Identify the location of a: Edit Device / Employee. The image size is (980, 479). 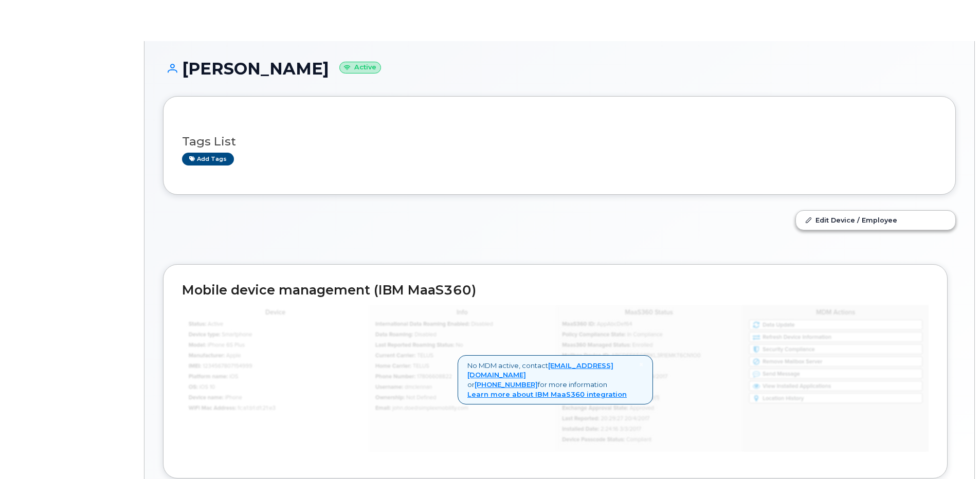
(876, 220).